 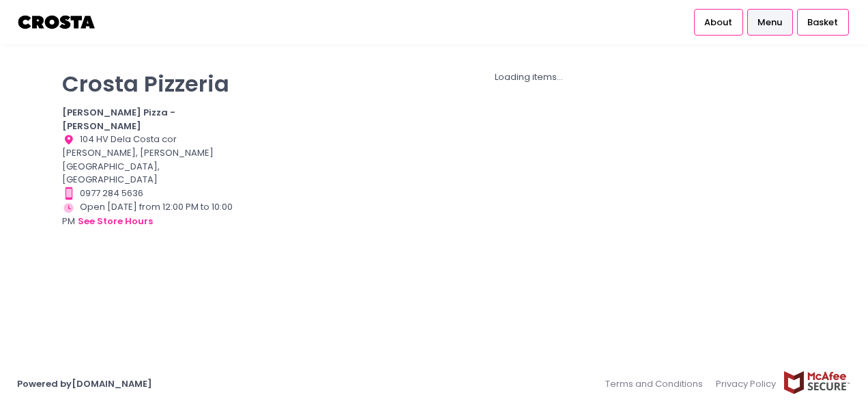 What do you see at coordinates (770, 22) in the screenshot?
I see `a: Menu` at bounding box center [770, 22].